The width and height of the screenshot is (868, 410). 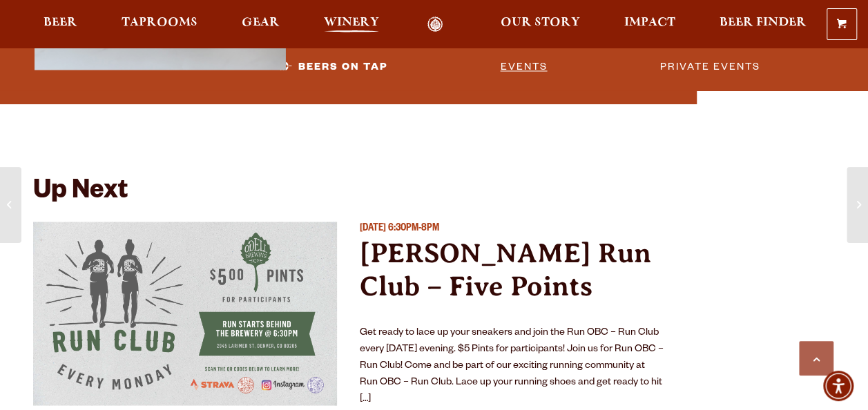 What do you see at coordinates (763, 23) in the screenshot?
I see `span: Beer Finder` at bounding box center [763, 23].